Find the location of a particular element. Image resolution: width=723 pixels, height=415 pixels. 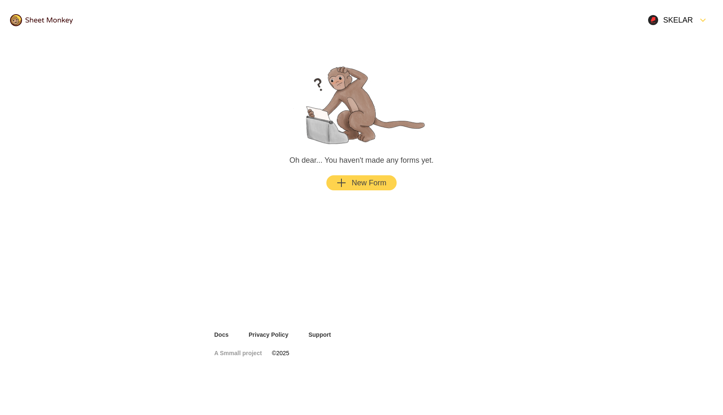

img: empty.png is located at coordinates (361, 102).